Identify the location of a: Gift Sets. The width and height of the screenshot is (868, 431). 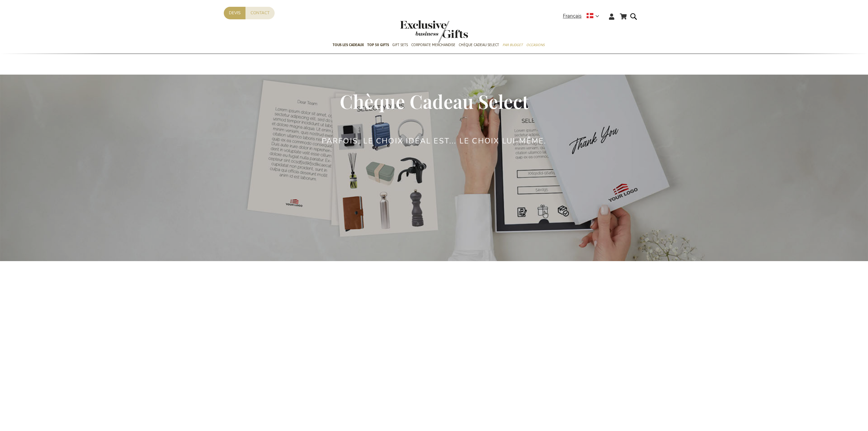
(400, 46).